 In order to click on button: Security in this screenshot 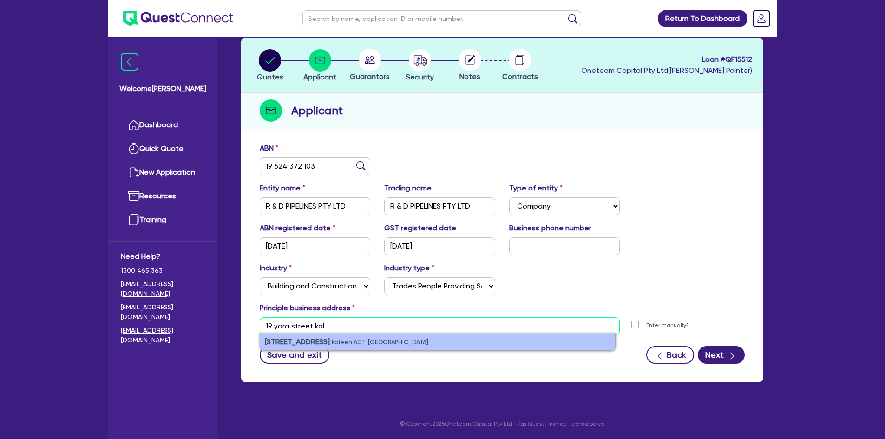, I will do `click(420, 66)`.